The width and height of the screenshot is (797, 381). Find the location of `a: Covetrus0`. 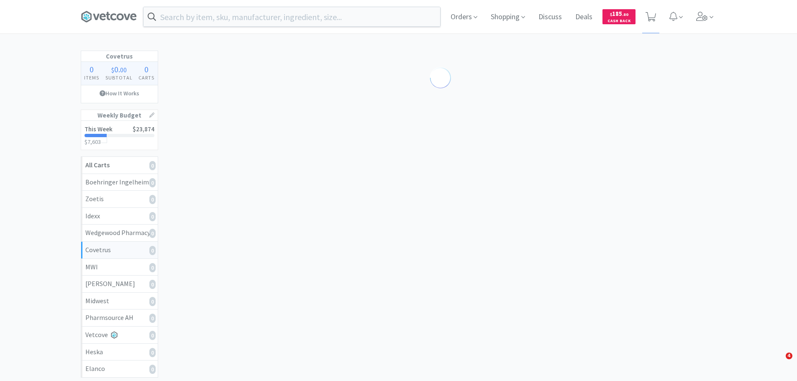

a: Covetrus0 is located at coordinates (119, 250).